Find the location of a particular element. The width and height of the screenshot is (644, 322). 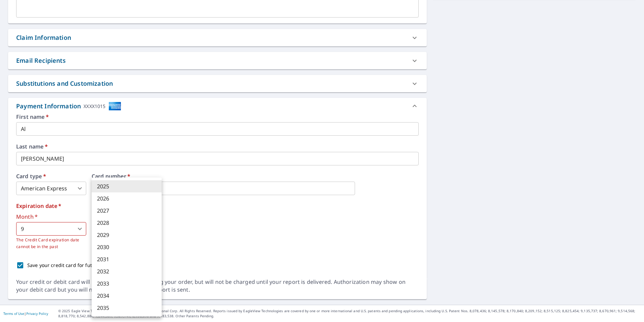

li: 2033 is located at coordinates (127, 283).